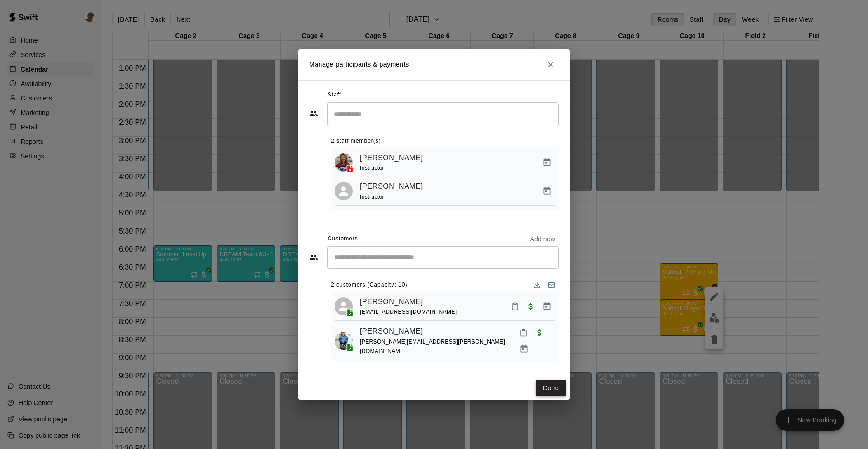  I want to click on div: Kassidie Stogsdill, so click(343, 341).